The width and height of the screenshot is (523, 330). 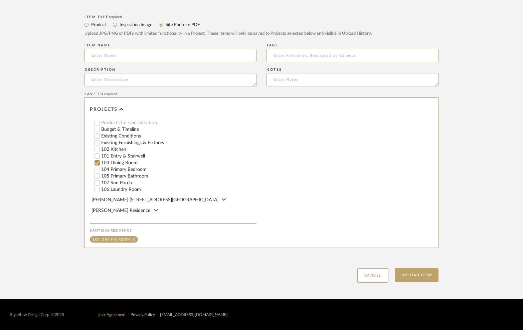 What do you see at coordinates (182, 25) in the screenshot?
I see `label: Site Photo or PDF` at bounding box center [182, 25].